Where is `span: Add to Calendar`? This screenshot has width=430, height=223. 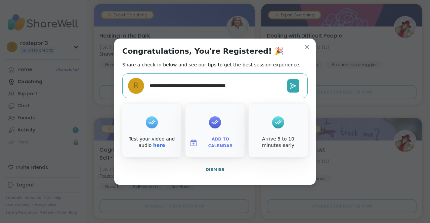
span: Add to Calendar is located at coordinates (220, 143).